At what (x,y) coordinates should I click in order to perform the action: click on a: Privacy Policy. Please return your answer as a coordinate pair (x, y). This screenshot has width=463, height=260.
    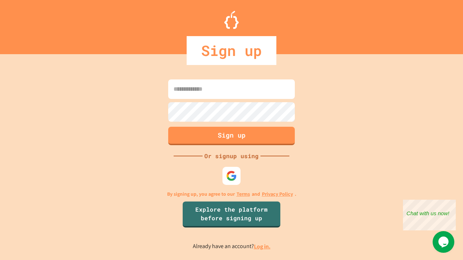
    Looking at the image, I should click on (277, 194).